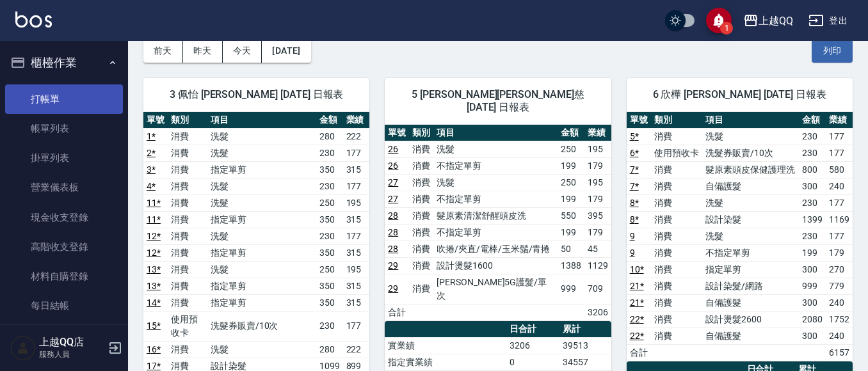 Image resolution: width=868 pixels, height=371 pixels. Describe the element at coordinates (71, 342) in the screenshot. I see `h5: 上越QQ店` at that location.